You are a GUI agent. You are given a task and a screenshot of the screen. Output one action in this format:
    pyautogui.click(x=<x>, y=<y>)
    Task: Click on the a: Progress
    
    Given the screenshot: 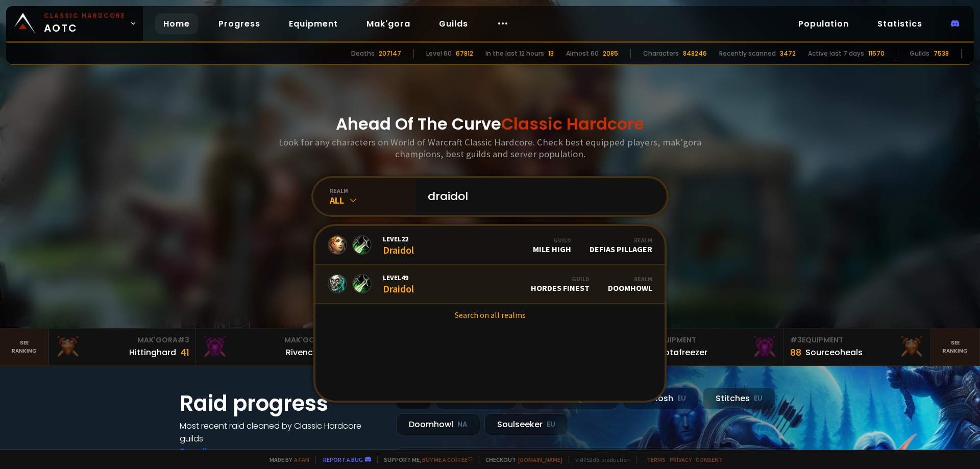 What is the action you would take?
    pyautogui.click(x=239, y=24)
    